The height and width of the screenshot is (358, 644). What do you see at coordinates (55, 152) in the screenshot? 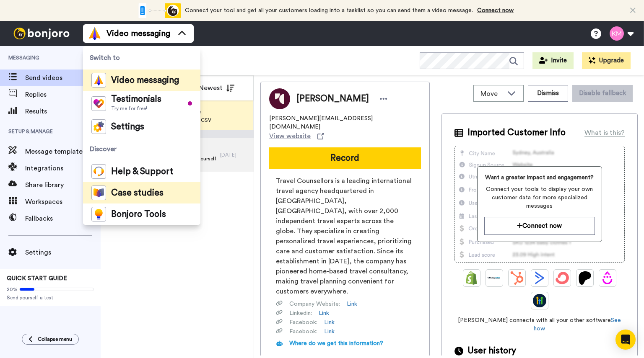
I see `span: Message template` at bounding box center [55, 152].